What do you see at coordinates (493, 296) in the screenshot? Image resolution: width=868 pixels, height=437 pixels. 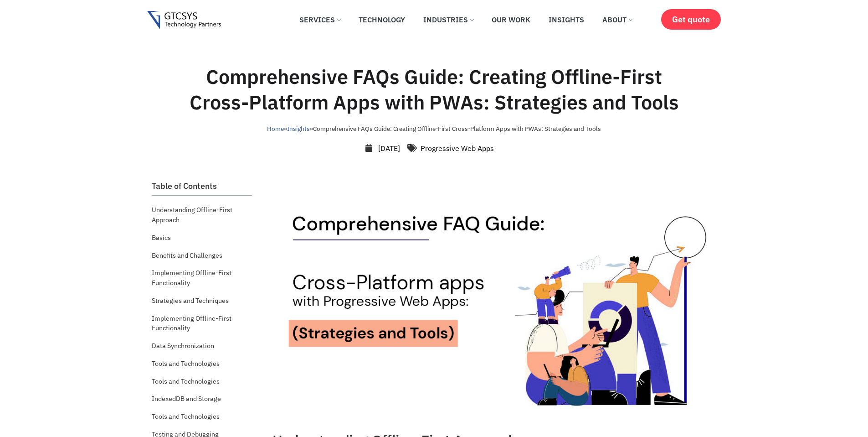 I see `img: Comprehensive FAQ Guide_ Creating Offline-First Cross-Platform Apps with PWAs_ Strategies and Tools` at bounding box center [493, 296].